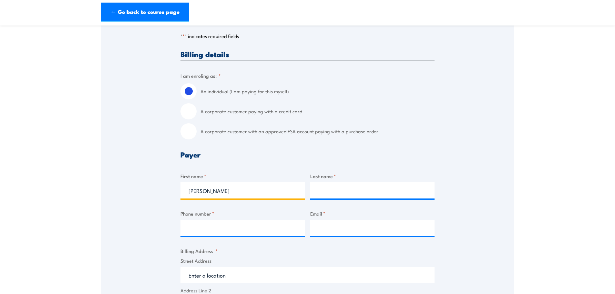 Image resolution: width=615 pixels, height=294 pixels. Describe the element at coordinates (307, 154) in the screenshot. I see `h3: Payer` at that location.